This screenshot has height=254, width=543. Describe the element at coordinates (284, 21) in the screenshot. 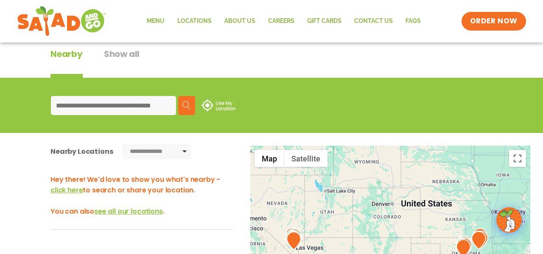

I see `nav: Menu` at that location.